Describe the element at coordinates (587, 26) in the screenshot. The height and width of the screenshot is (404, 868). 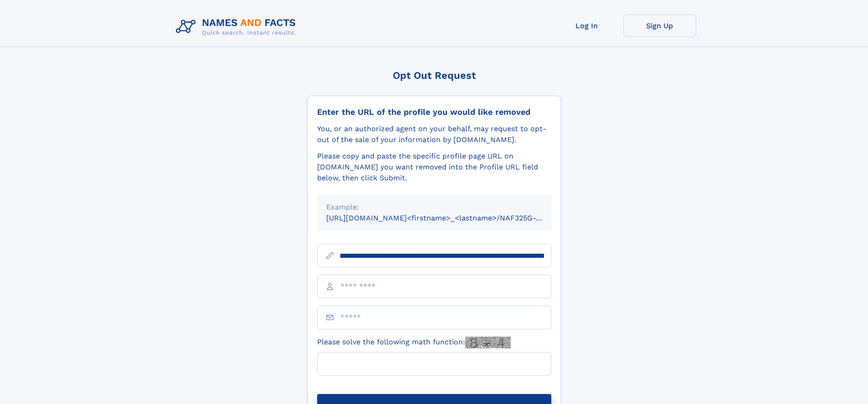
I see `a: Log In` at that location.